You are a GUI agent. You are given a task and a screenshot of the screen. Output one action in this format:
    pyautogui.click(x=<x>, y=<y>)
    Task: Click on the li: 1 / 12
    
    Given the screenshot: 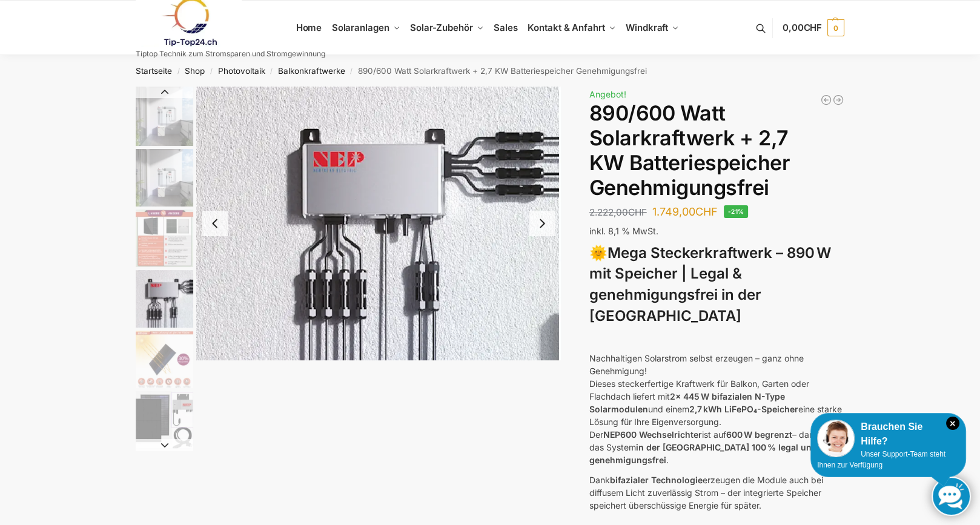 What is the action you would take?
    pyautogui.click(x=163, y=117)
    